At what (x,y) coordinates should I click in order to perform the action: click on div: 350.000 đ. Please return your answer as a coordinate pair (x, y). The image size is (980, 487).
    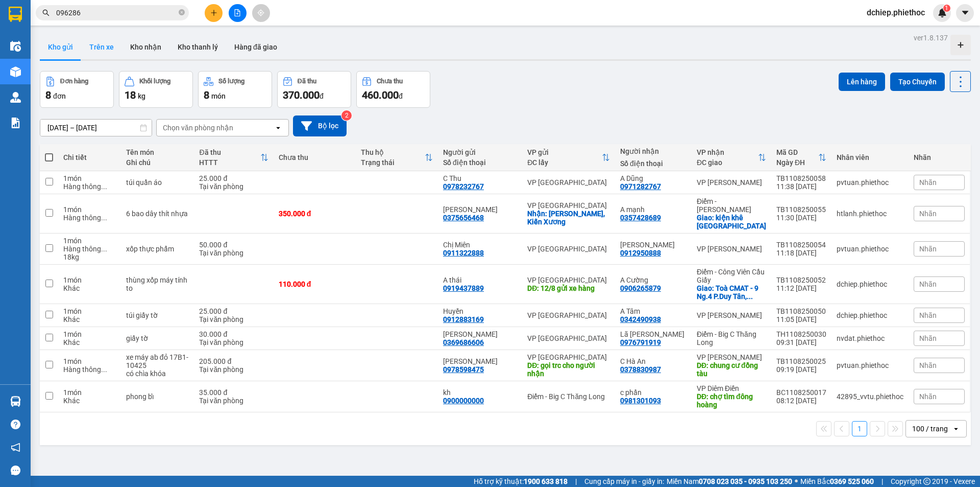
    Looking at the image, I should click on (315, 214).